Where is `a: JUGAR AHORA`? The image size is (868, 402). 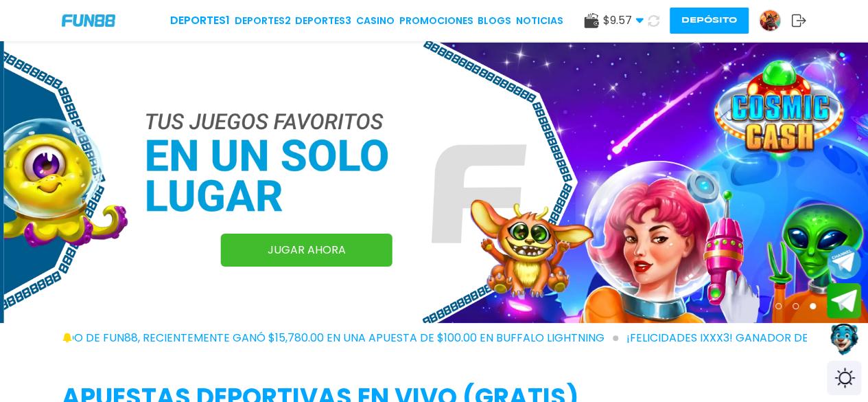 a: JUGAR AHORA is located at coordinates (307, 250).